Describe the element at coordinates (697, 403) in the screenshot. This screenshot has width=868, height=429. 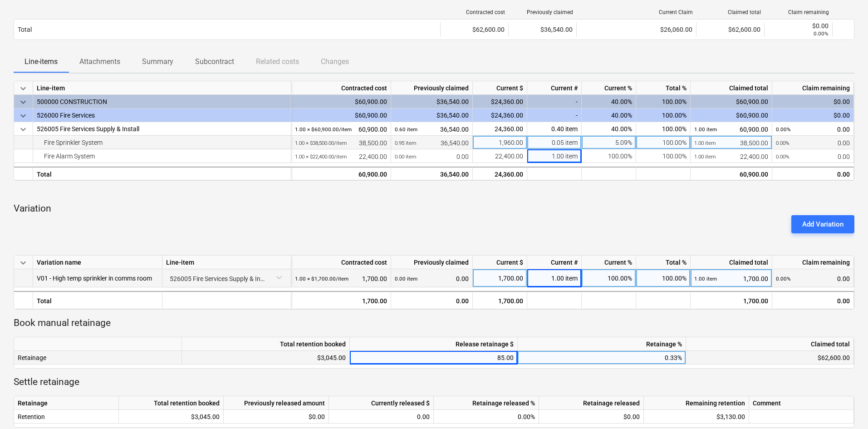
I see `div: Remaining retention` at that location.